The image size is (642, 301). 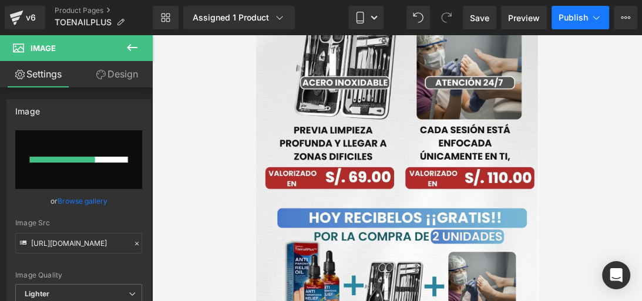 I want to click on button: Publish, so click(x=581, y=18).